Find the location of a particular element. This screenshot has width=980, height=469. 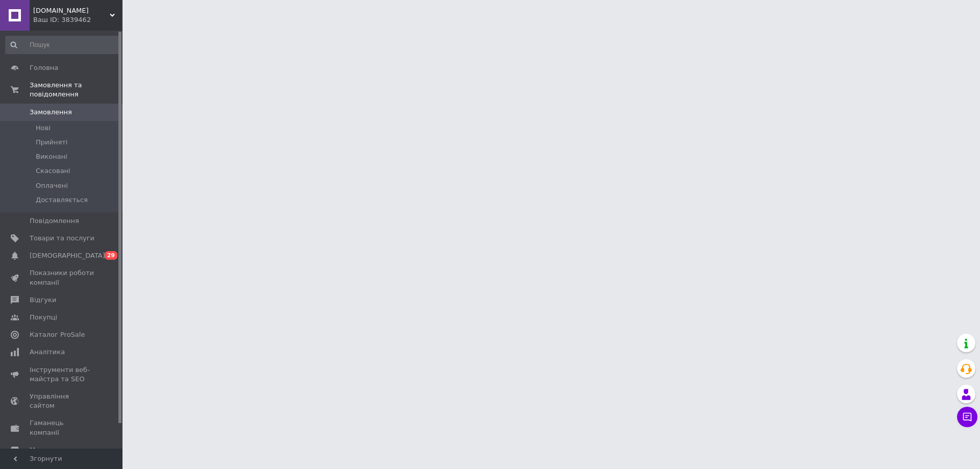

span: 29 is located at coordinates (111, 255).